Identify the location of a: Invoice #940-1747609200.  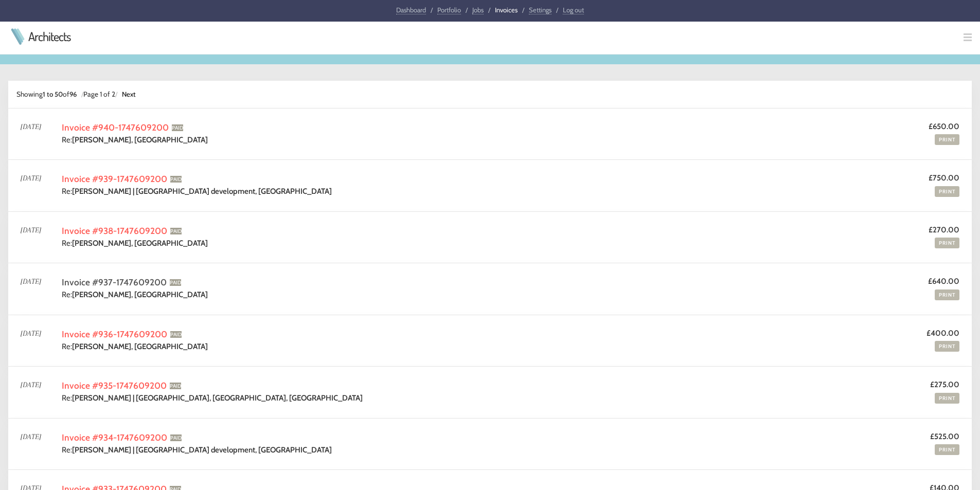
(115, 127).